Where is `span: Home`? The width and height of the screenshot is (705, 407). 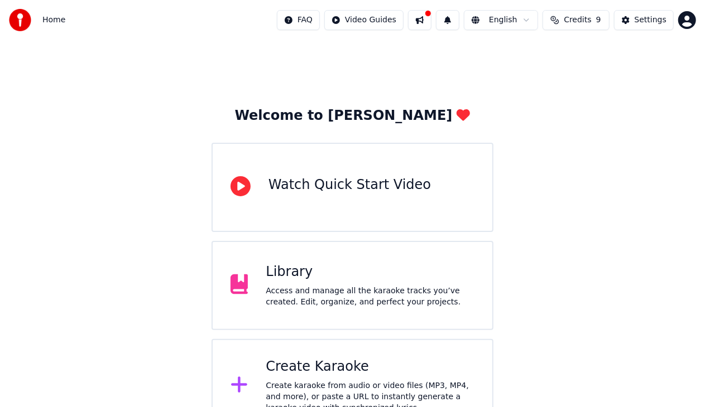 span: Home is located at coordinates (54, 20).